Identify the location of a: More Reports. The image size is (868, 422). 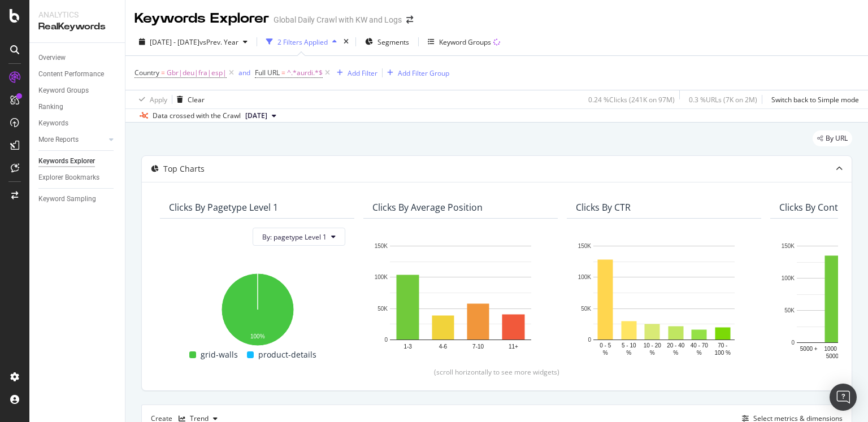
(72, 139).